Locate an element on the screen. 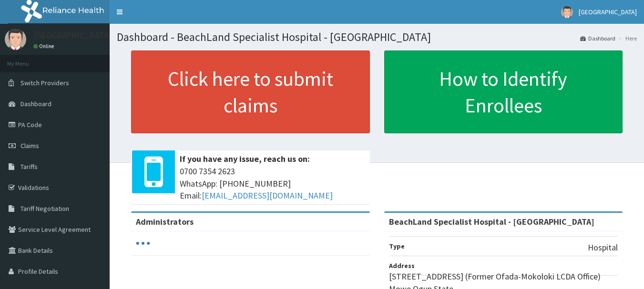 This screenshot has height=289, width=644. b: Address is located at coordinates (402, 266).